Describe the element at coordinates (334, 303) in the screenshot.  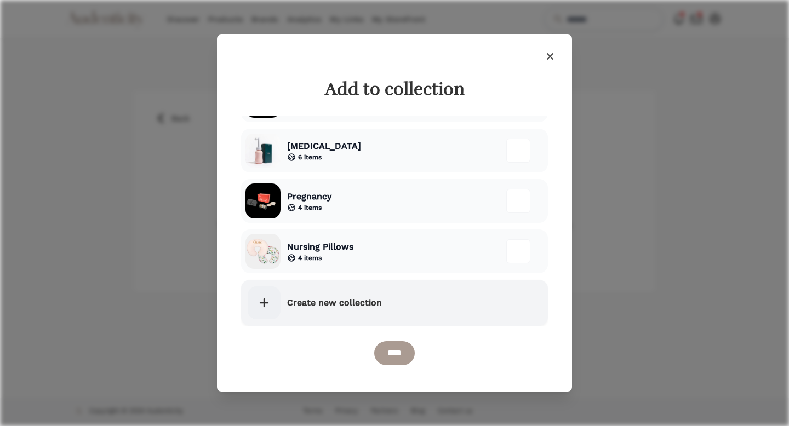
I see `span: Create new collection` at that location.